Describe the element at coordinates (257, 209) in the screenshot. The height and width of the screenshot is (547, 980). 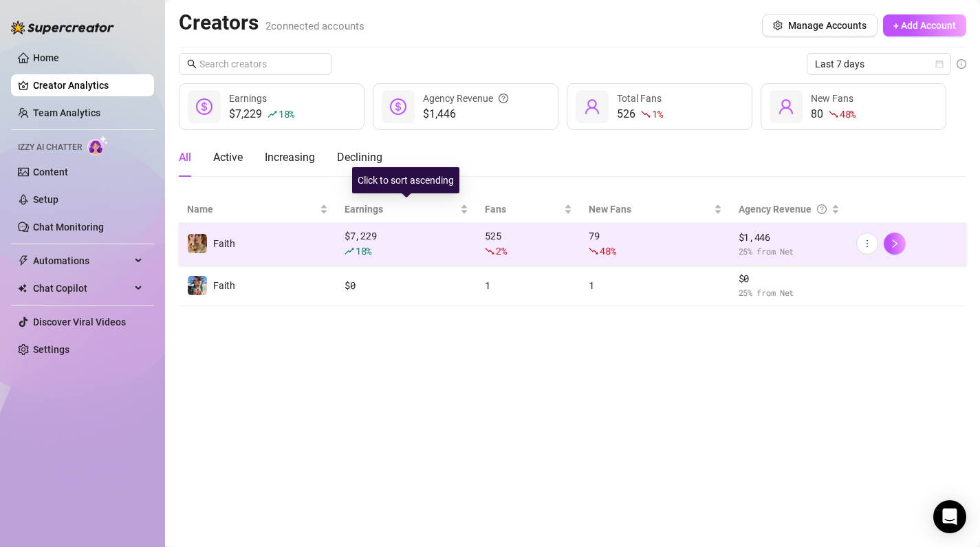
I see `th: Name` at that location.